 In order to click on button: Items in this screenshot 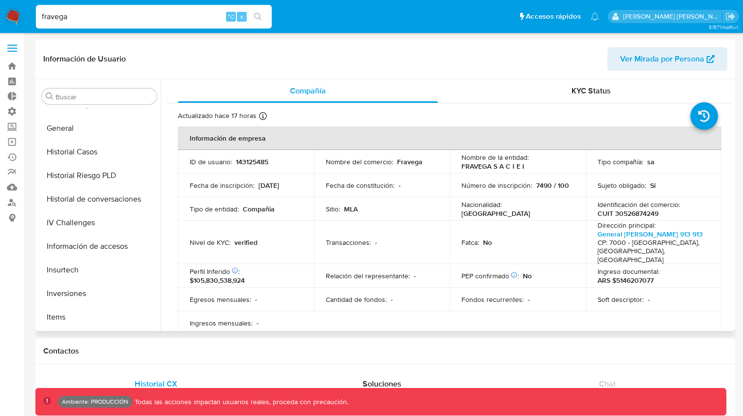, I will do `click(99, 317)`.